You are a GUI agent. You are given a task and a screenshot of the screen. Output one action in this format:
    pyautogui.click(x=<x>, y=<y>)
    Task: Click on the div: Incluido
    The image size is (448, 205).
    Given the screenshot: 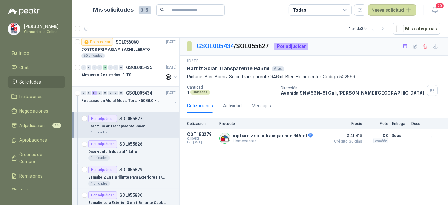 What is the action you would take?
    pyautogui.click(x=381, y=140)
    